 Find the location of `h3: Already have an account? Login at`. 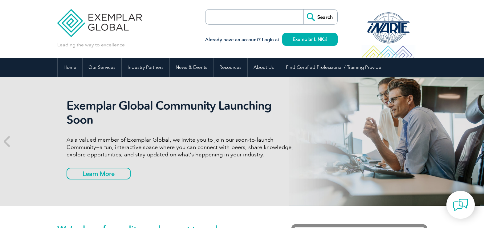

h3: Already have an account? Login at is located at coordinates (271, 40).